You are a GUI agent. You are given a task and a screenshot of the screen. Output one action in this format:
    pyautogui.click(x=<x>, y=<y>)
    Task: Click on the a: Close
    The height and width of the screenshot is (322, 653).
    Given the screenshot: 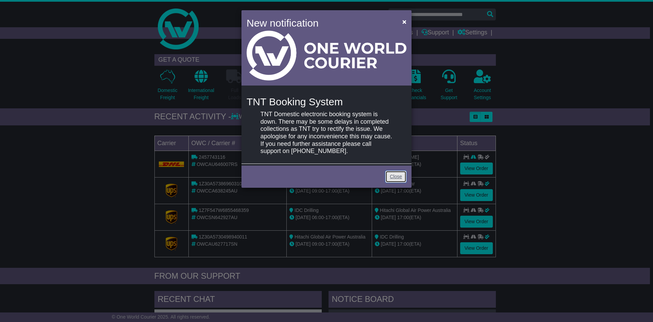 What is the action you would take?
    pyautogui.click(x=396, y=176)
    